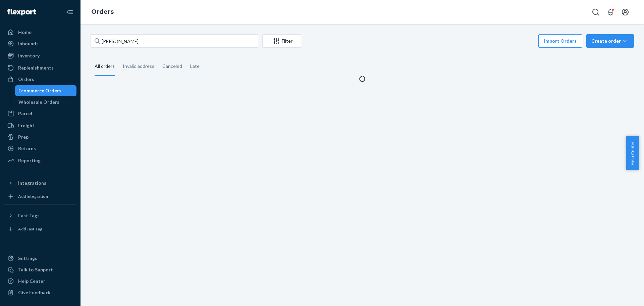 This screenshot has width=644, height=306. I want to click on div: Fast Tags, so click(29, 215).